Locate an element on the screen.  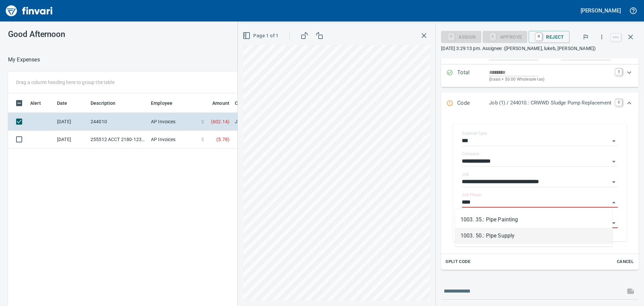
button: Split Code is located at coordinates (458, 261).